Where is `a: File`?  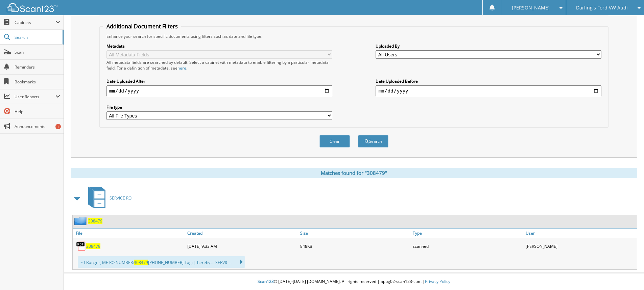
a: File is located at coordinates (129, 233).